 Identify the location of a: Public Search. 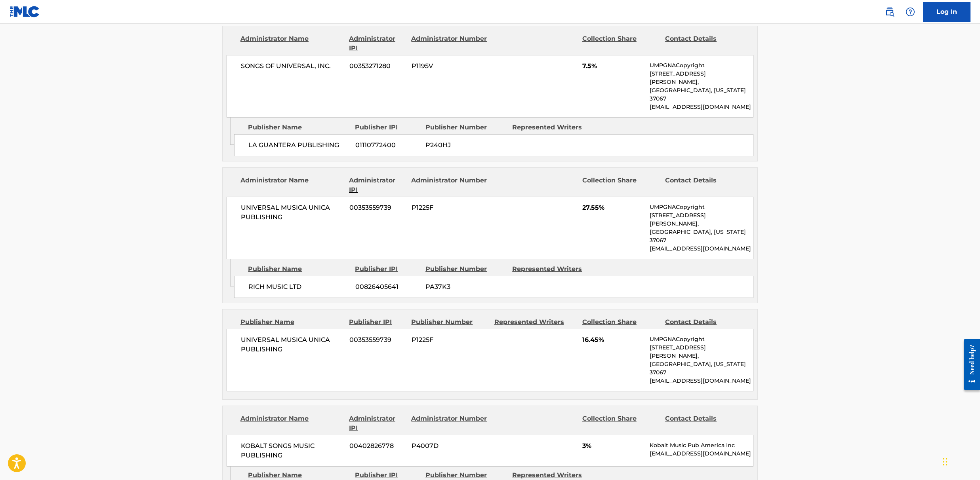
(890, 12).